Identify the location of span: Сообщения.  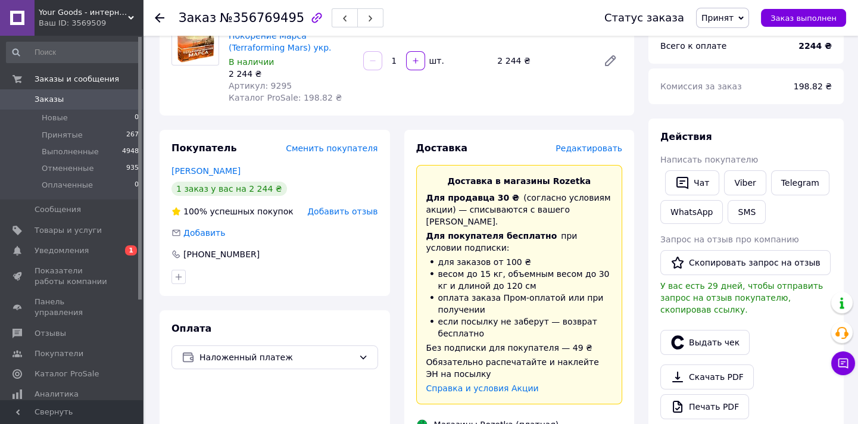
(58, 210).